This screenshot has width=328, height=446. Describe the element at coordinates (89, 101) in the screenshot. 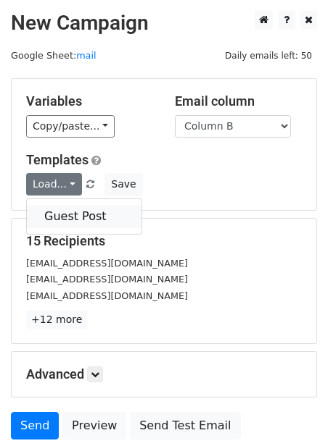

I see `h5: Variables` at that location.